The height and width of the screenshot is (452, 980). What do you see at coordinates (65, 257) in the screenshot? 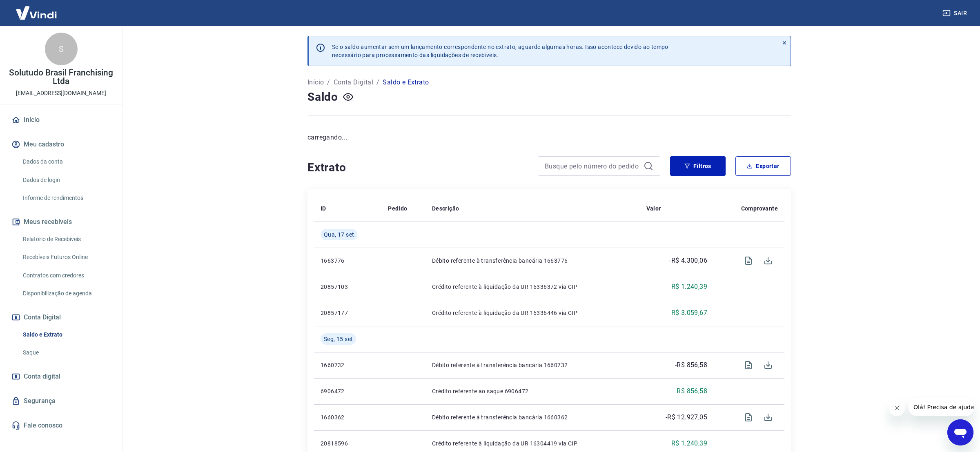
I see `a: Recebíveis Futuros Online` at bounding box center [65, 257].